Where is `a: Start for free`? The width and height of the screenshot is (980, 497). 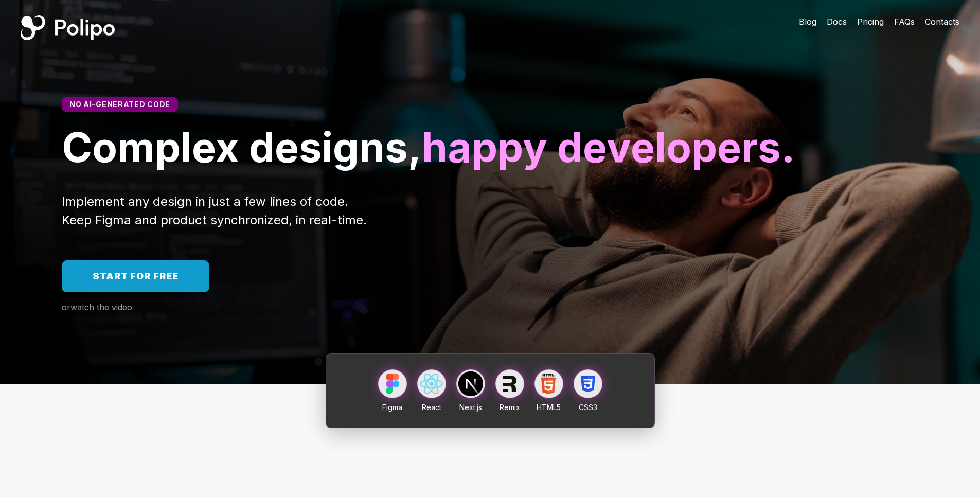
a: Start for free is located at coordinates (135, 276).